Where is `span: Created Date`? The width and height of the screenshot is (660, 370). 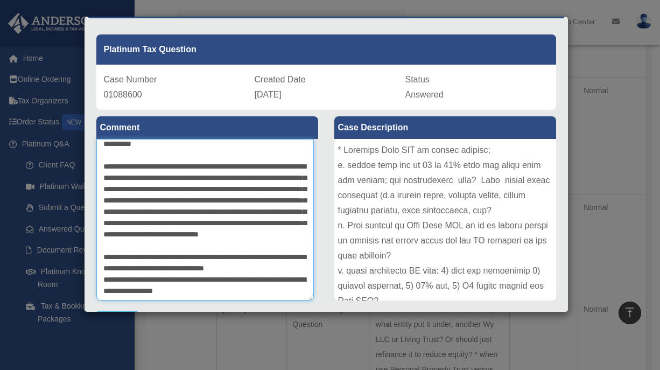
span: Created Date is located at coordinates (280, 79).